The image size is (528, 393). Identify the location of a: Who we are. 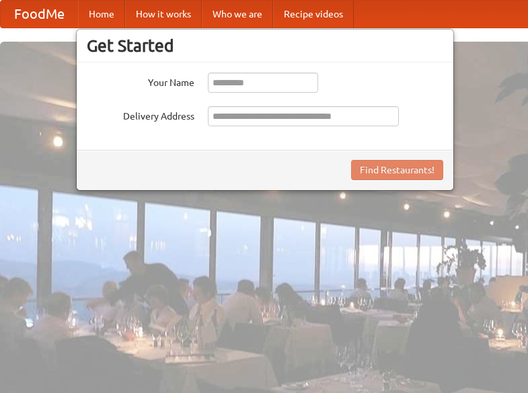
(237, 14).